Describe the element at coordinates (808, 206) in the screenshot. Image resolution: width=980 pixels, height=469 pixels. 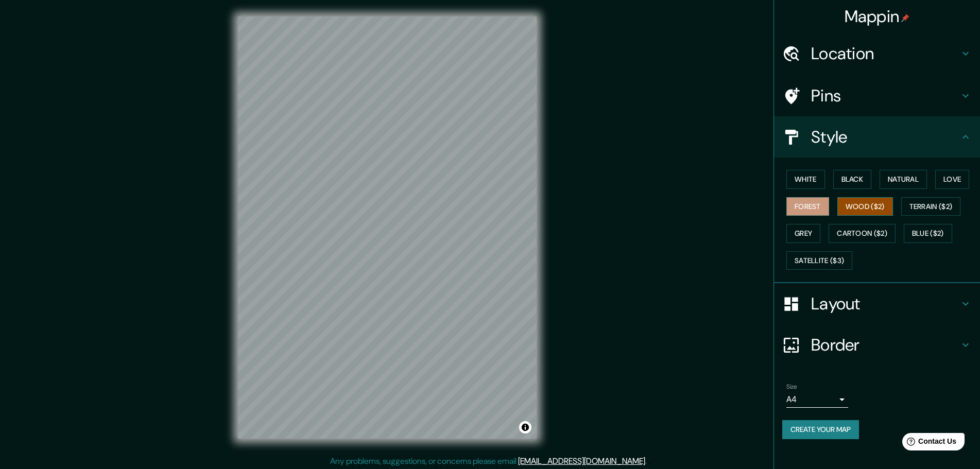
I see `button: Forest` at that location.